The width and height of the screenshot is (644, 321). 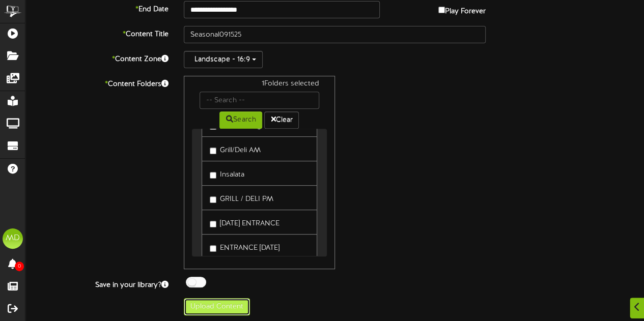 What do you see at coordinates (235, 148) in the screenshot?
I see `label: Grill/Deli AM` at bounding box center [235, 148].